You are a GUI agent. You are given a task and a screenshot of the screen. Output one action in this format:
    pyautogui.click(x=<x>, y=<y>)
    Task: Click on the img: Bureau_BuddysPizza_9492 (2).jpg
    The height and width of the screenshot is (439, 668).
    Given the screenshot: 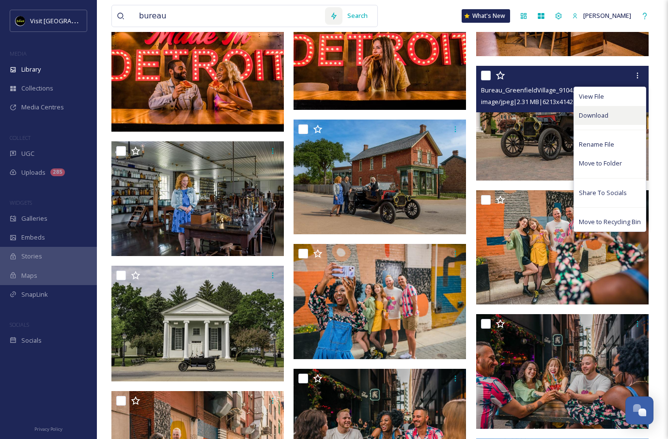 What is the action you would take?
    pyautogui.click(x=198, y=75)
    